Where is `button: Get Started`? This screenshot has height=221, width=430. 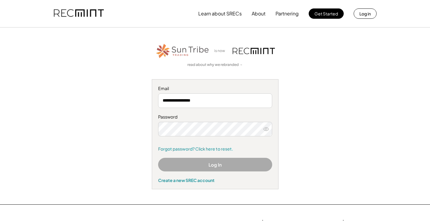
button: Get Started is located at coordinates (326, 14).